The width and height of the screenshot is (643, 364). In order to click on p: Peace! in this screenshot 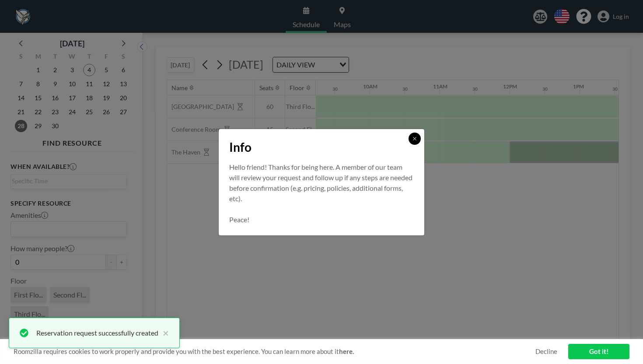, I will do `click(322, 220)`.